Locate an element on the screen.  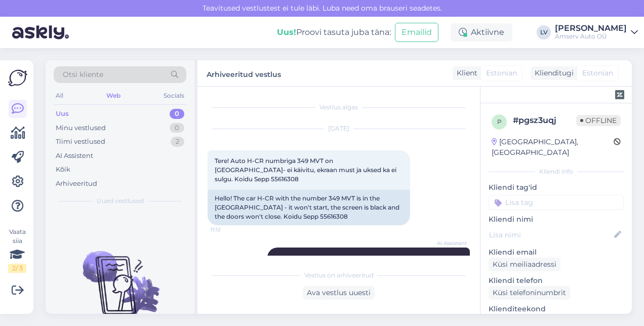
button: Emailid is located at coordinates (417, 32).